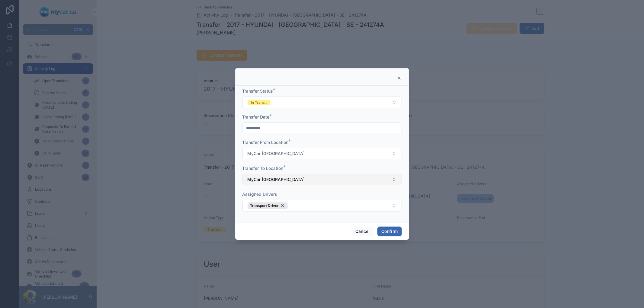  What do you see at coordinates (260, 194) in the screenshot?
I see `span: Assigned Drivers` at bounding box center [260, 194].